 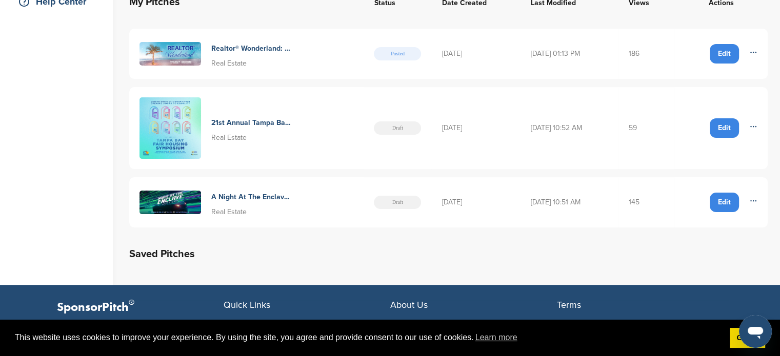 I want to click on span: About Us, so click(x=409, y=305).